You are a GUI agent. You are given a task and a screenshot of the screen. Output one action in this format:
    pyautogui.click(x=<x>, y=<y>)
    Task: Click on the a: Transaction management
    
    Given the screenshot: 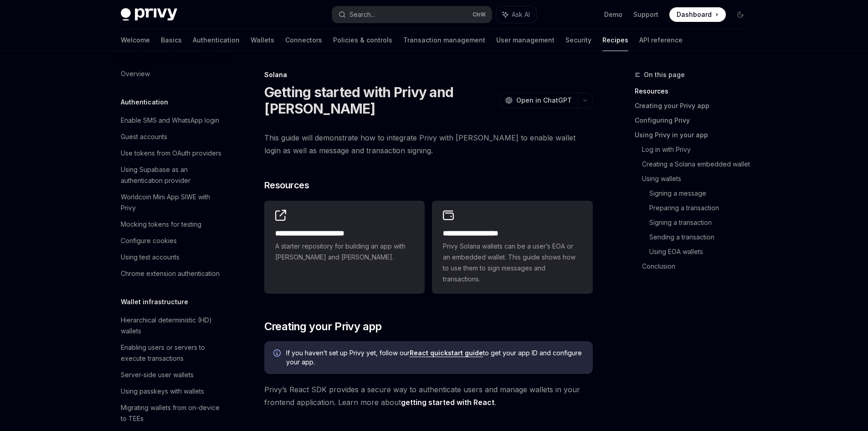 What is the action you would take?
    pyautogui.click(x=444, y=40)
    